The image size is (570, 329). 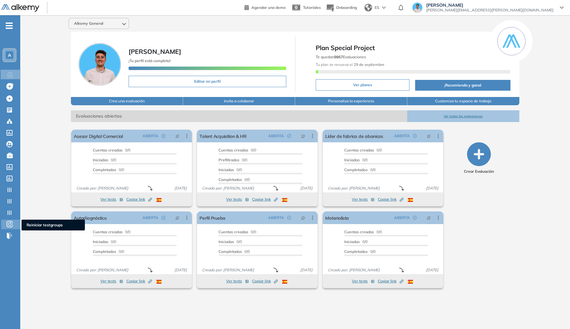 I want to click on b: 9867, so click(x=339, y=57).